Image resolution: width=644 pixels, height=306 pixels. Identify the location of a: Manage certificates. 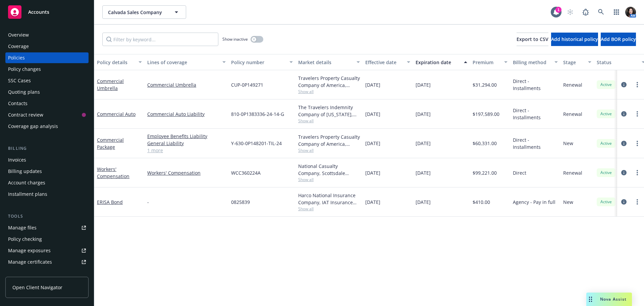
(47, 262).